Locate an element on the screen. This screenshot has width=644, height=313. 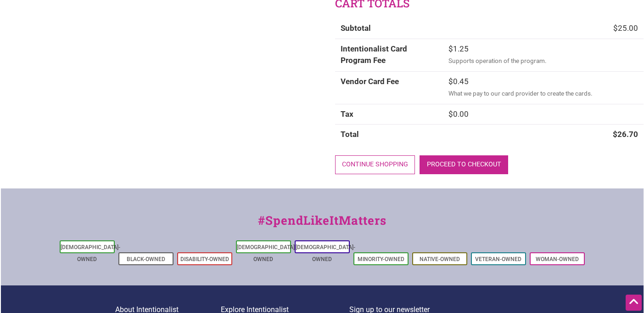
div: #SpendLikeItMatters is located at coordinates (322, 225).